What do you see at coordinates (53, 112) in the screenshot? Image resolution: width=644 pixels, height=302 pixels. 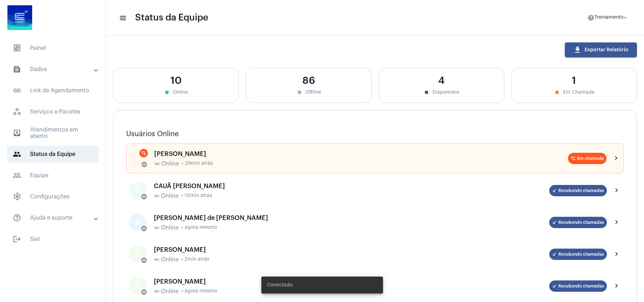 I see `span: Serviços e Pacotes` at bounding box center [53, 112].